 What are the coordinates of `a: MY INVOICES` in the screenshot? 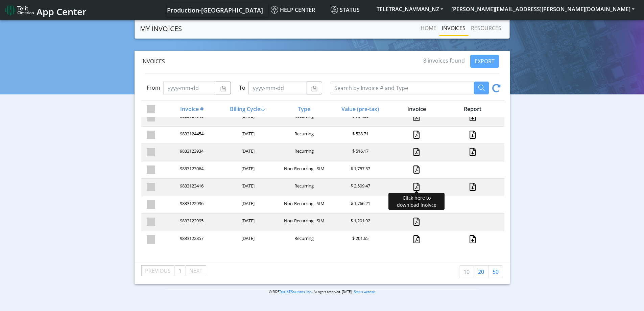 It's located at (161, 29).